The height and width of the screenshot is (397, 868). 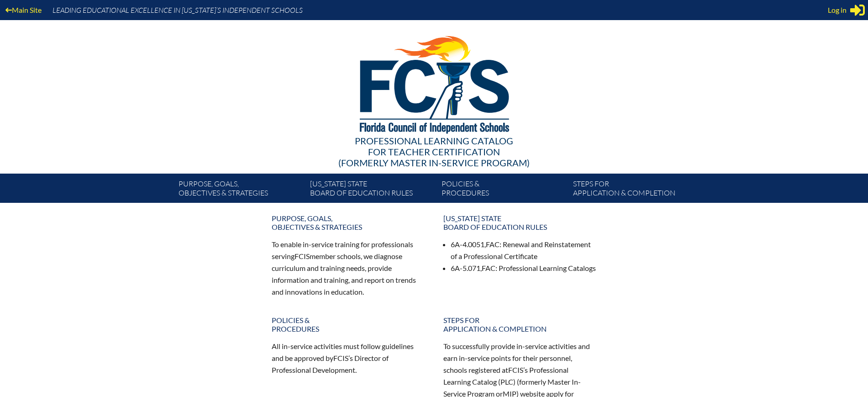 What do you see at coordinates (837, 10) in the screenshot?
I see `span: Log in` at bounding box center [837, 10].